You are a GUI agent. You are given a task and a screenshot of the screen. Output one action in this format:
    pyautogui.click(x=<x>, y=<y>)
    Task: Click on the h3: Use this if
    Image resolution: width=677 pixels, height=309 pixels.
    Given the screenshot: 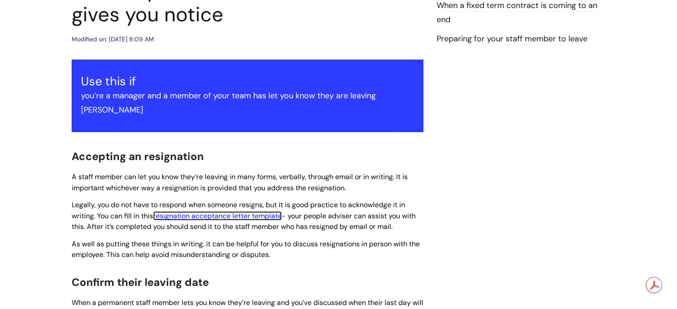 What is the action you would take?
    pyautogui.click(x=247, y=81)
    